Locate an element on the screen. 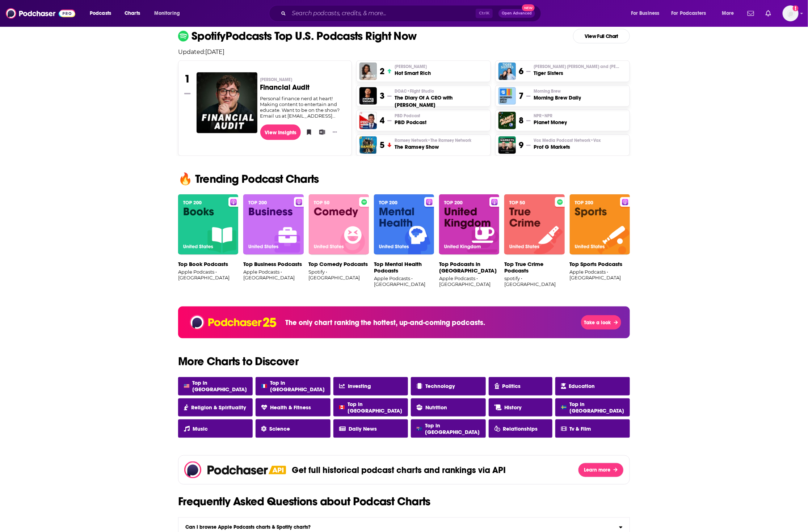 Image resolution: width=808 pixels, height=532 pixels. button: Add to List is located at coordinates (321, 132).